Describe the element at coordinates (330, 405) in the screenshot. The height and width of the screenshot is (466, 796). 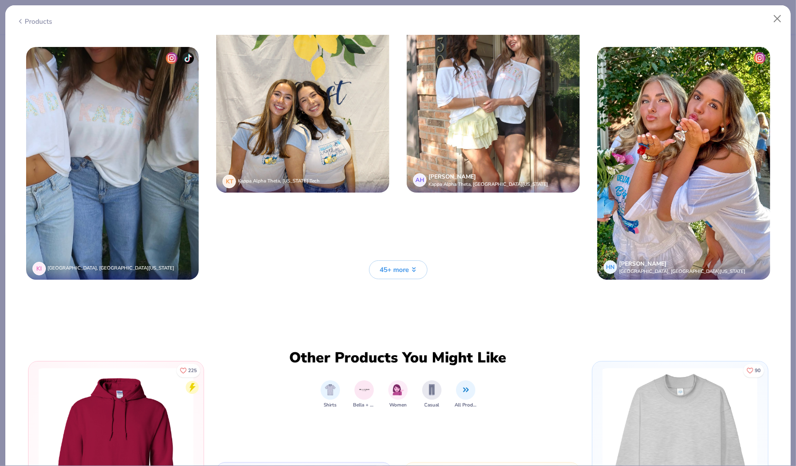
I see `span: Shirts` at that location.